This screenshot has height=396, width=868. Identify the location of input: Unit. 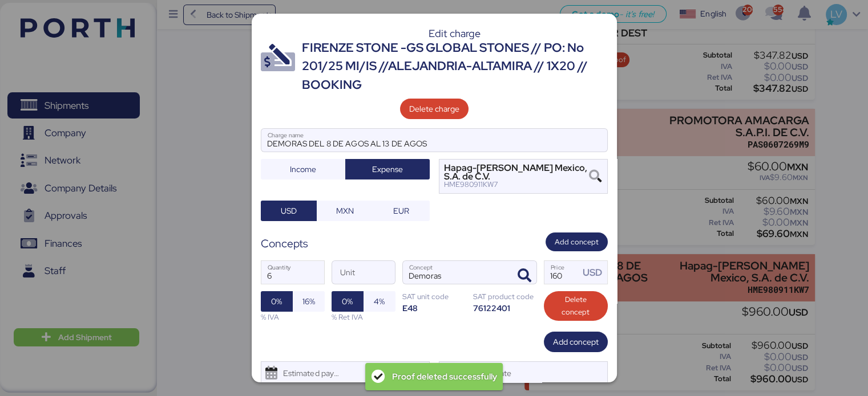
(363, 272).